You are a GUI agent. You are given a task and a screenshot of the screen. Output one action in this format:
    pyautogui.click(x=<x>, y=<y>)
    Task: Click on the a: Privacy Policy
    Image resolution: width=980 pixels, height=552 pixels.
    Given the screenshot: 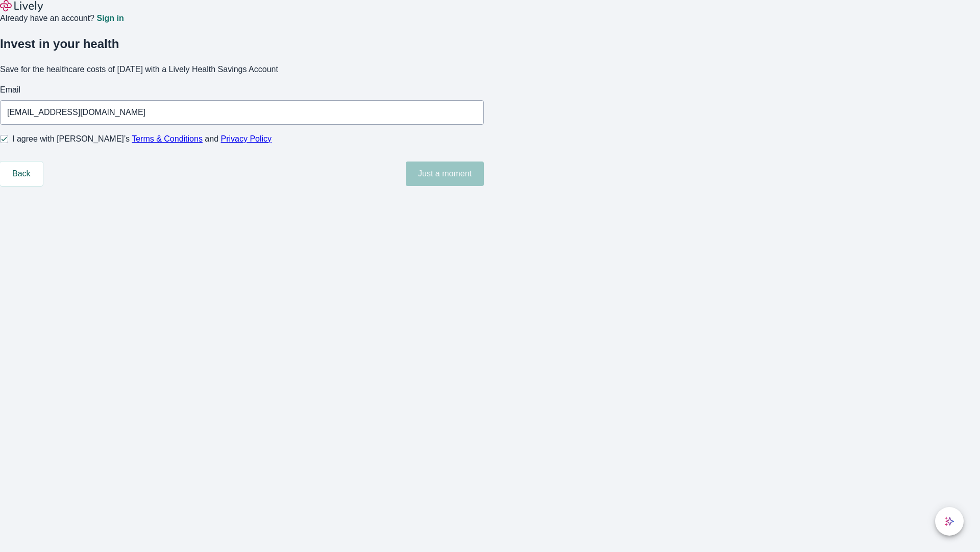 What is the action you would take?
    pyautogui.click(x=247, y=139)
    